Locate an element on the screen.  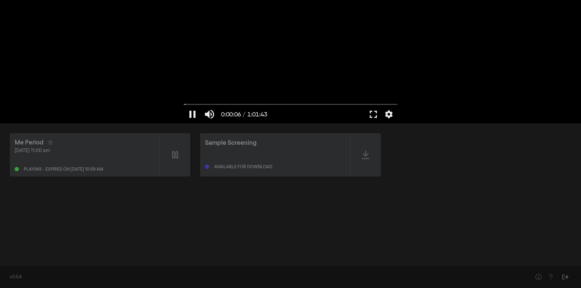
div: Available for download is located at coordinates (243, 167).